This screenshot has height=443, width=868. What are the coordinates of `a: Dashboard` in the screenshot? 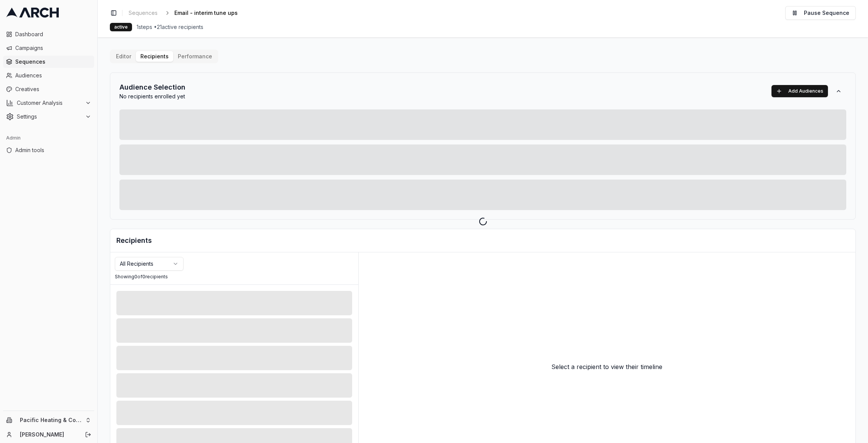 It's located at (48, 34).